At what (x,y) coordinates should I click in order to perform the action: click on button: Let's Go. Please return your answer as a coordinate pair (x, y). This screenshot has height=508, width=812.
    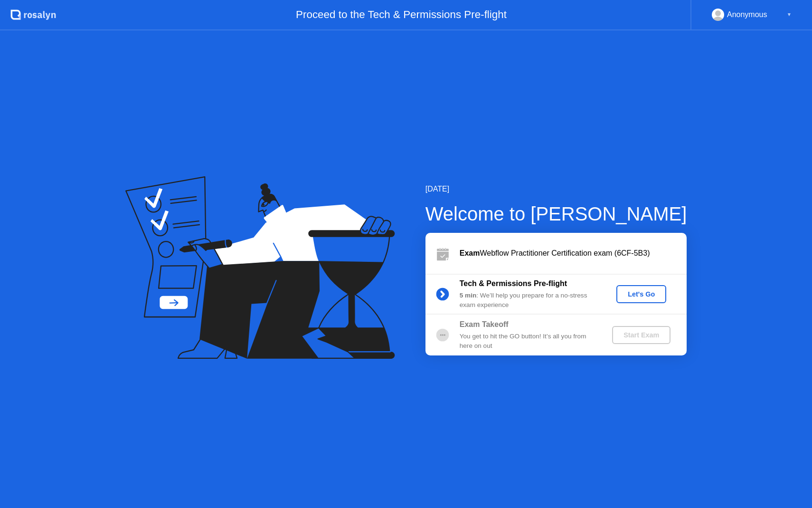
    Looking at the image, I should click on (641, 294).